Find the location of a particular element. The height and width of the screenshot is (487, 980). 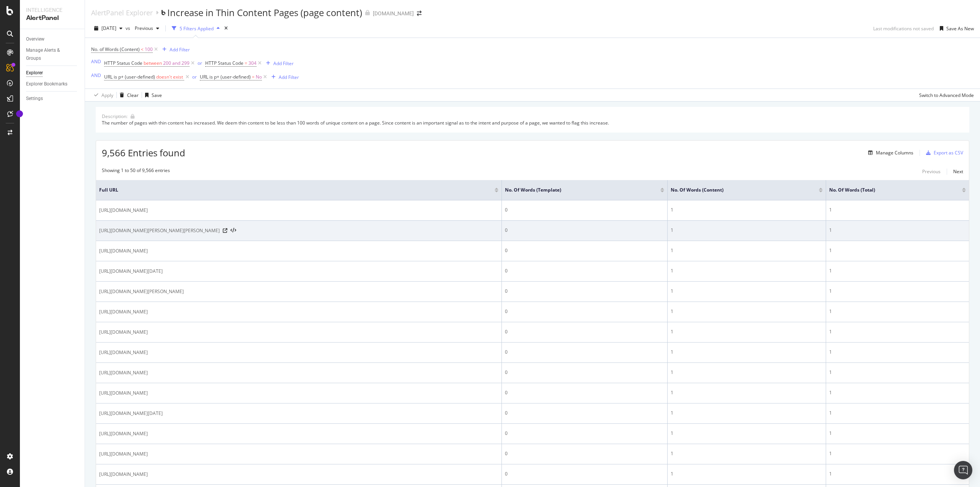

a: Explorer Bookmarks is located at coordinates (52, 84).